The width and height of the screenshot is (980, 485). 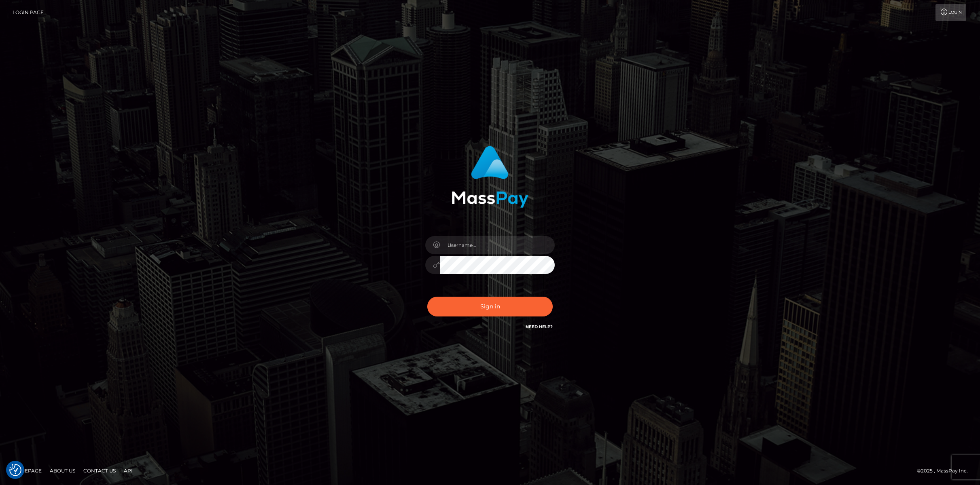 What do you see at coordinates (62, 471) in the screenshot?
I see `a: About Us` at bounding box center [62, 471].